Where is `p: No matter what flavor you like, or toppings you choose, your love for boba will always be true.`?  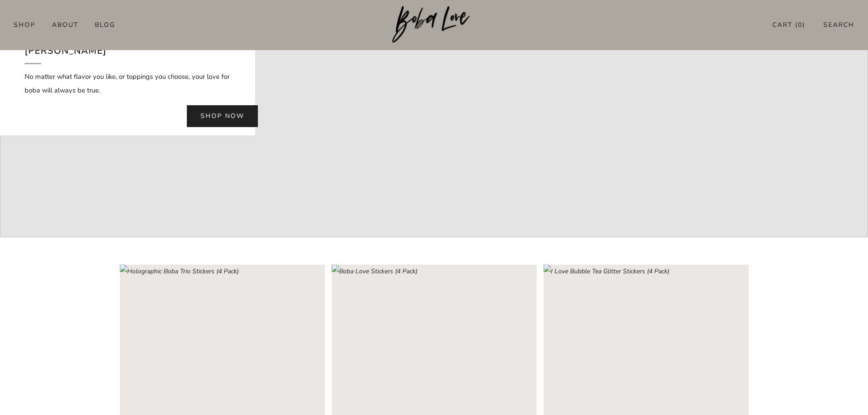 p: No matter what flavor you like, or toppings you choose, your love for boba will always be true. is located at coordinates (127, 84).